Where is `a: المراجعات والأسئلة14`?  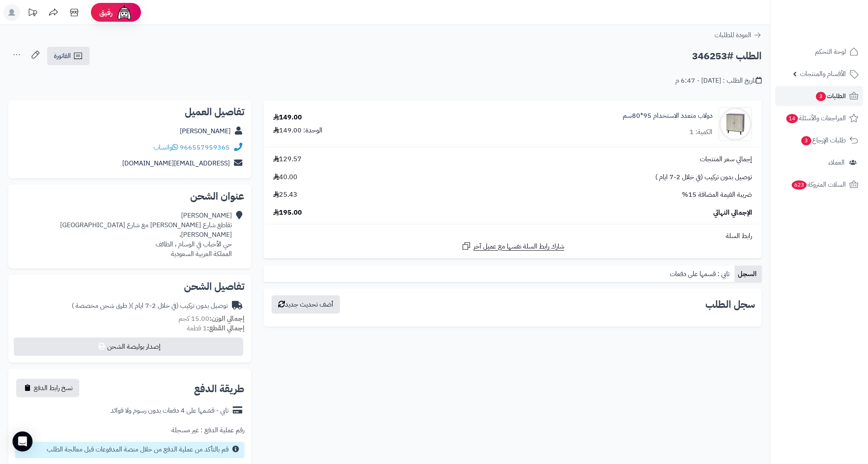
a: المراجعات والأسئلة14 is located at coordinates (819, 118).